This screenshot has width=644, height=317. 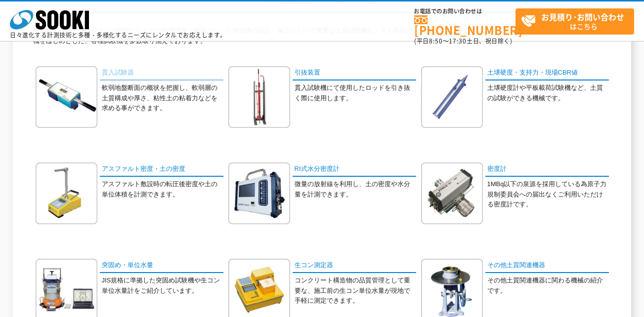 I want to click on p: 微量の放射線を利用し、土の密度や水分量を計測できます。, so click(x=355, y=189).